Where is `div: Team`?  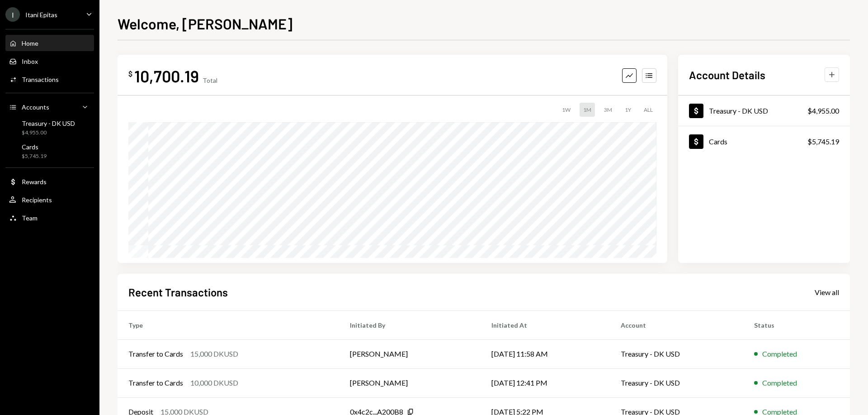
div: Team is located at coordinates (29, 218).